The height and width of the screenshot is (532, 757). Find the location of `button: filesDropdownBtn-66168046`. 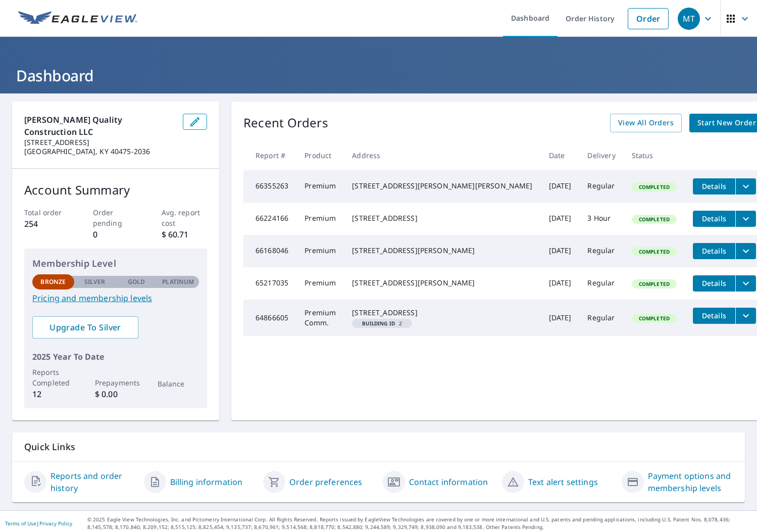

button: filesDropdownBtn-66168046 is located at coordinates (745, 251).